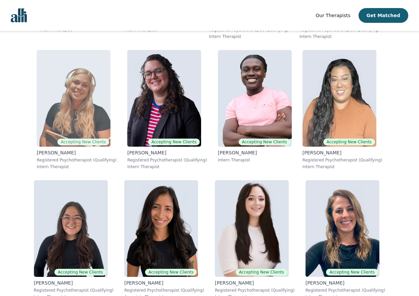  What do you see at coordinates (333, 15) in the screenshot?
I see `a: Our Therapists` at bounding box center [333, 15].